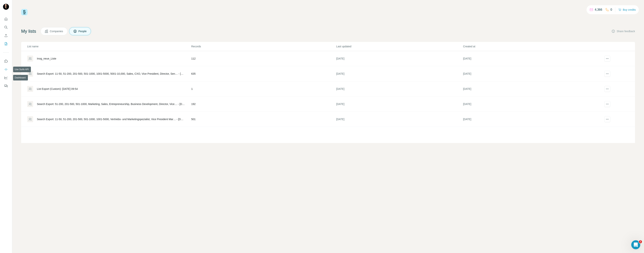 Image resolution: width=644 pixels, height=253 pixels. Describe the element at coordinates (263, 104) in the screenshot. I see `td: 192` at that location.